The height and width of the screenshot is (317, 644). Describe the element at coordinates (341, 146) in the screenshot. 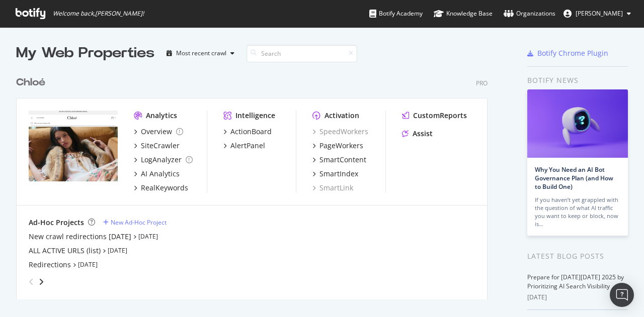

I see `div: PageWorkers` at that location.